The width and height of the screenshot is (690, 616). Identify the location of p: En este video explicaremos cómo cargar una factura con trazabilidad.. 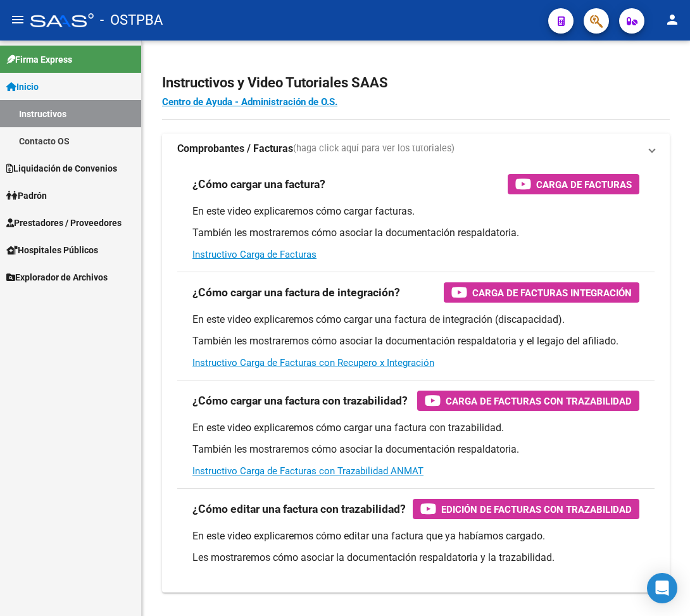
(416, 428).